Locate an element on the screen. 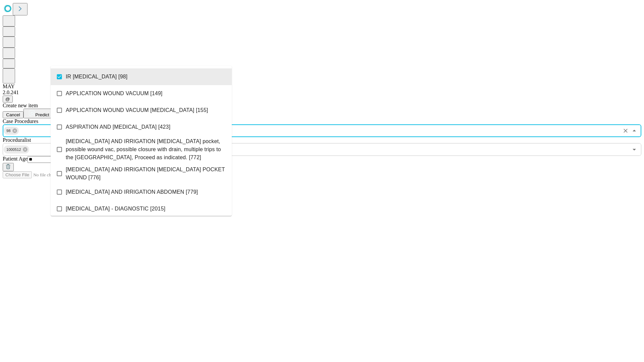 The image size is (644, 362). button: Open is located at coordinates (634, 150).